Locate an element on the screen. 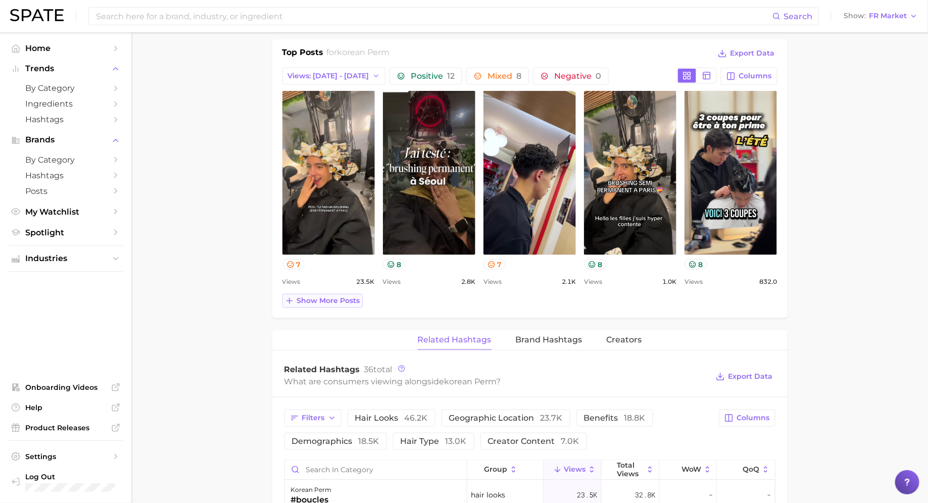  input: Search in category is located at coordinates (376, 470).